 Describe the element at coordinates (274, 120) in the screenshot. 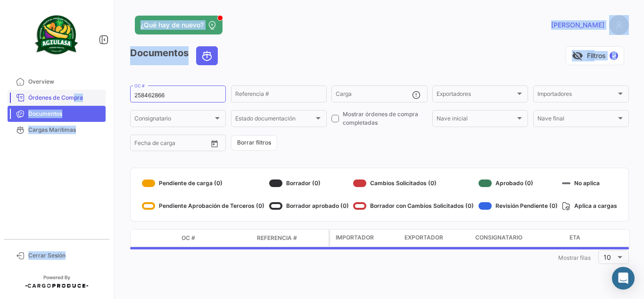

I see `span: Estado documentación` at that location.